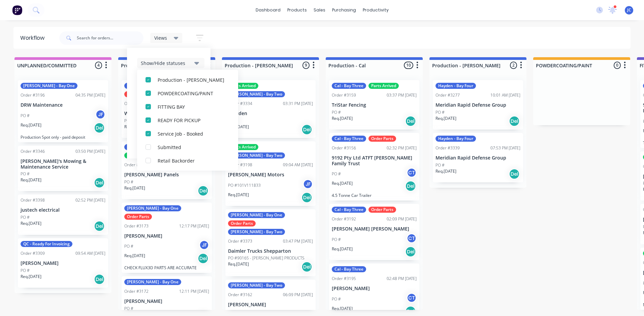  What do you see at coordinates (374, 195) in the screenshot?
I see `p: 4.5 Tonne Car Trailer` at bounding box center [374, 195].